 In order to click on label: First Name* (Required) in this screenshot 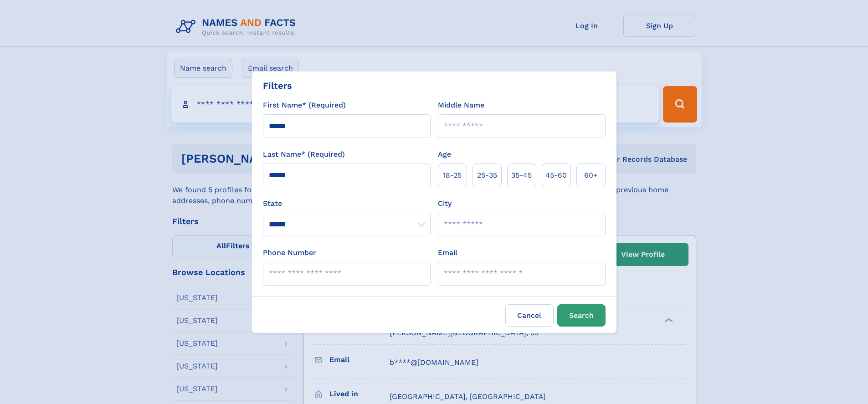, I will do `click(304, 105)`.